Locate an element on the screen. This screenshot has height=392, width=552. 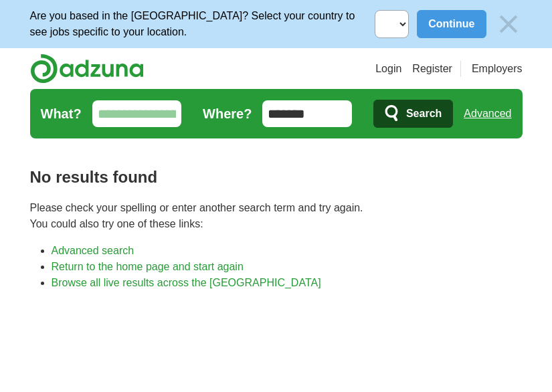
p: Please check your spelling or enter another search term and try again. You could also try one of ... is located at coordinates (277, 216).